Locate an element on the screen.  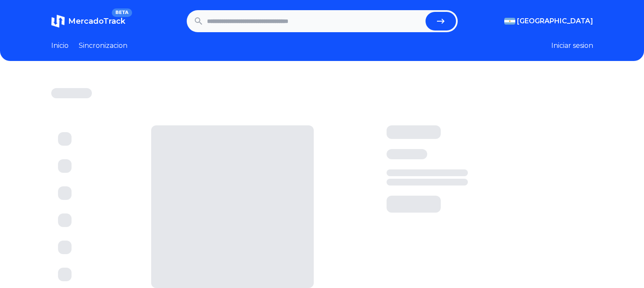
a: Sincronizacion is located at coordinates (103, 46).